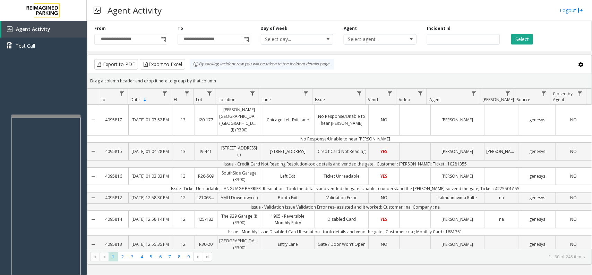 Image resolution: width=592 pixels, height=275 pixels. What do you see at coordinates (123, 256) in the screenshot?
I see `span: Page 2` at bounding box center [123, 256].